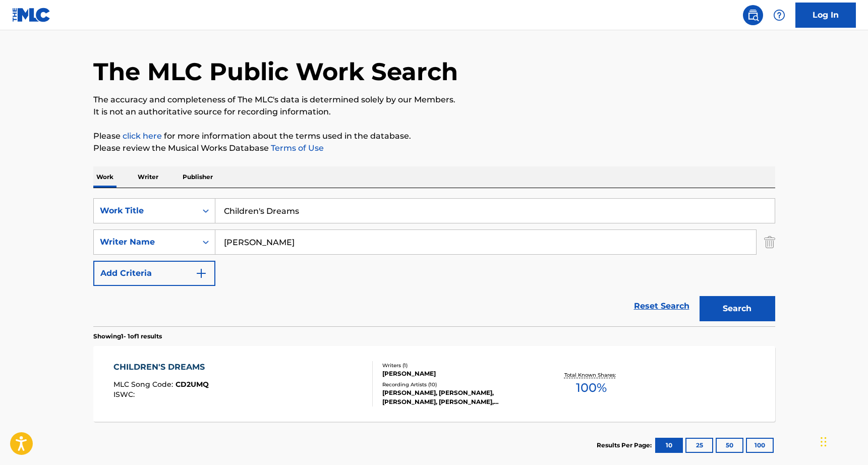  Describe the element at coordinates (591, 375) in the screenshot. I see `p: Total Known Shares:` at that location.